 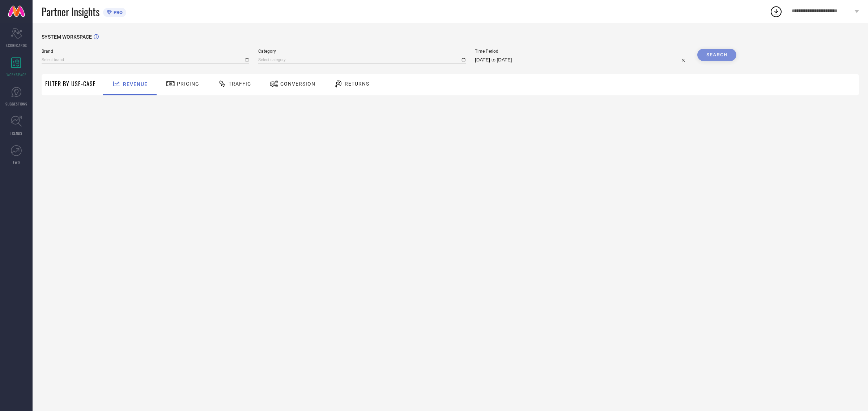 What do you see at coordinates (298, 83) in the screenshot?
I see `span: Conversion` at bounding box center [298, 83].